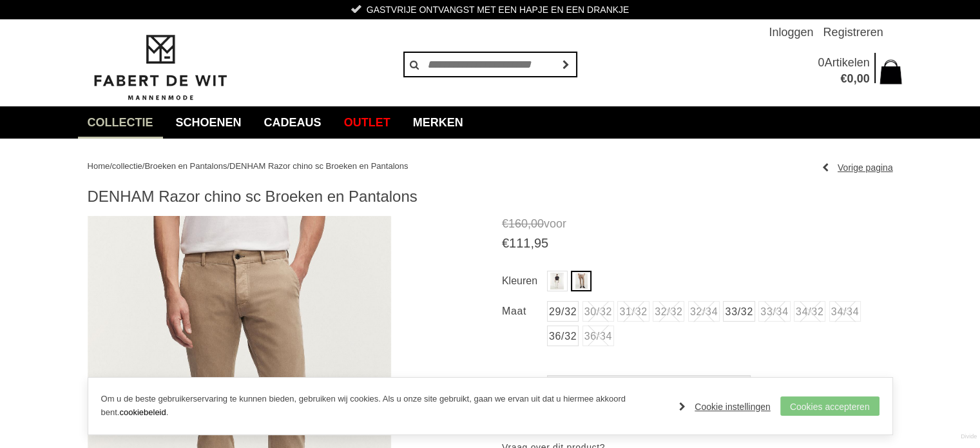 This screenshot has height=448, width=980. I want to click on a: Broeken en Pantalons, so click(186, 165).